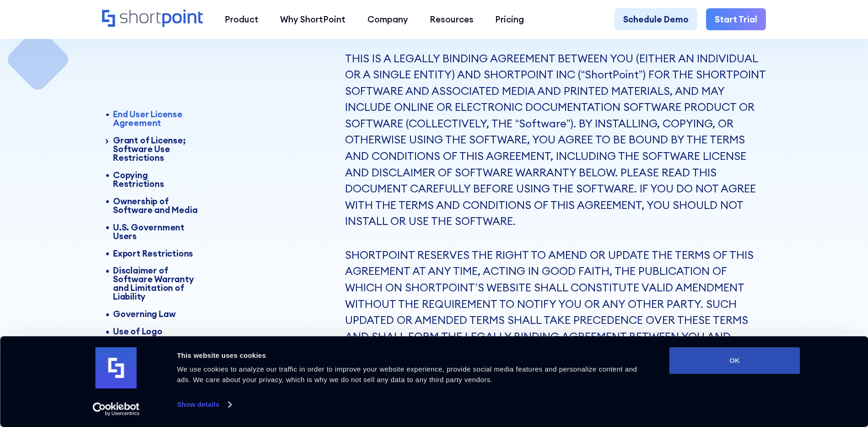 Image resolution: width=868 pixels, height=427 pixels. What do you see at coordinates (242, 19) in the screenshot?
I see `a: Product` at bounding box center [242, 19].